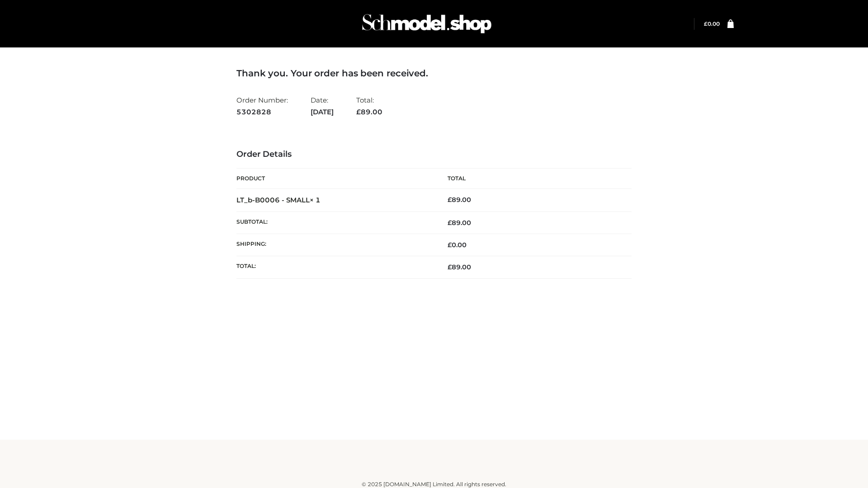  I want to click on img: Schmodel Admin 964, so click(427, 23).